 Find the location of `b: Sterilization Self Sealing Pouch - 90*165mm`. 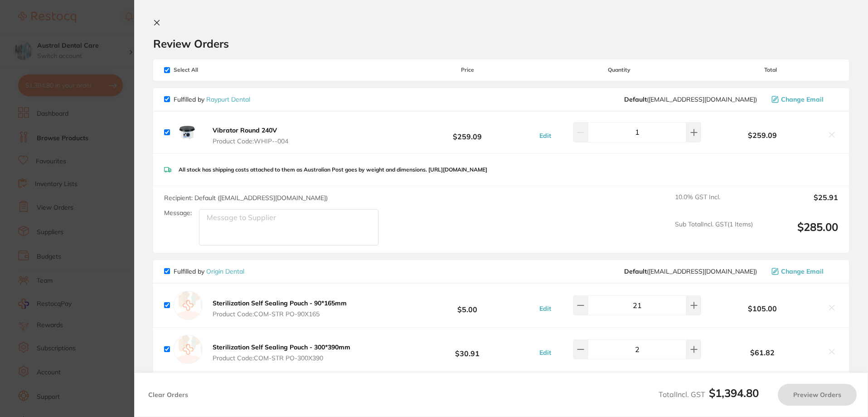

b: Sterilization Self Sealing Pouch - 90*165mm is located at coordinates (280, 303).